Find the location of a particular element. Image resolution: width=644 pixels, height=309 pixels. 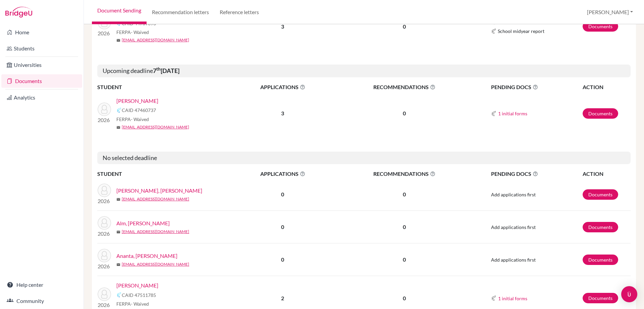

img: Alm, Jaden Love is located at coordinates (104, 223).